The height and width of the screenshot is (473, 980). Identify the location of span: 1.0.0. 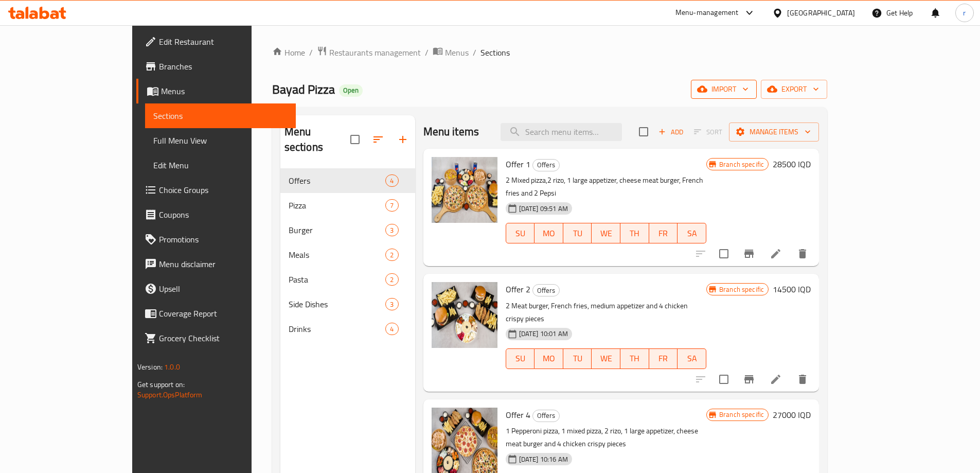
(172, 367).